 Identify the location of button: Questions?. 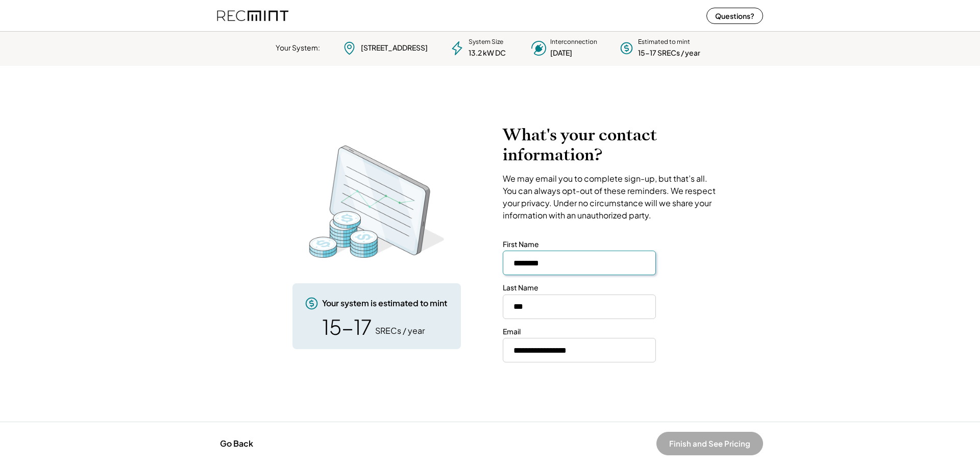
(734, 16).